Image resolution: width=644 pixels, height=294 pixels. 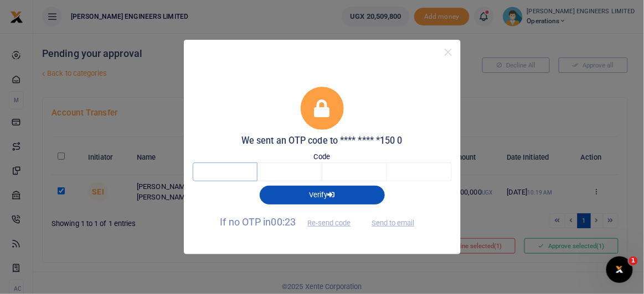 I want to click on button: Verify, so click(x=322, y=195).